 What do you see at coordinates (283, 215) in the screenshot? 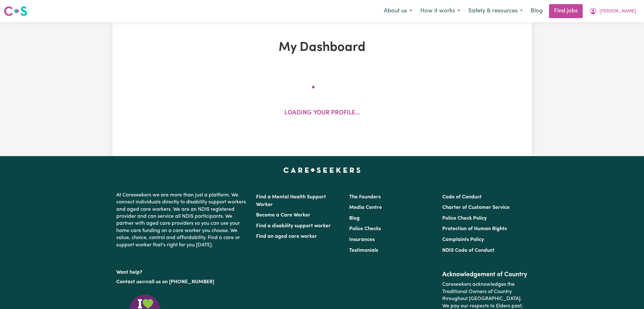
I see `a: Become a Care Worker` at bounding box center [283, 215].